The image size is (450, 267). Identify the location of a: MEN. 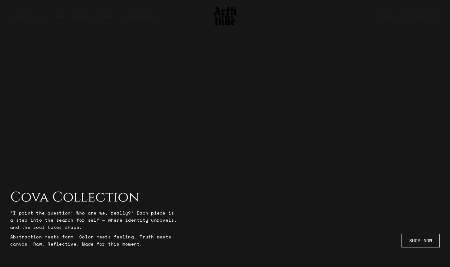
(59, 19).